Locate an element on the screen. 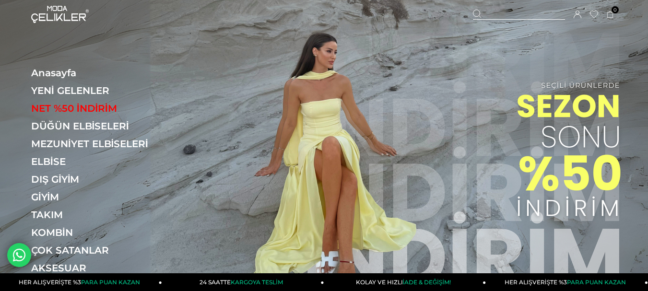 Image resolution: width=648 pixels, height=291 pixels. a: NET %50 İNDİRİM is located at coordinates (97, 108).